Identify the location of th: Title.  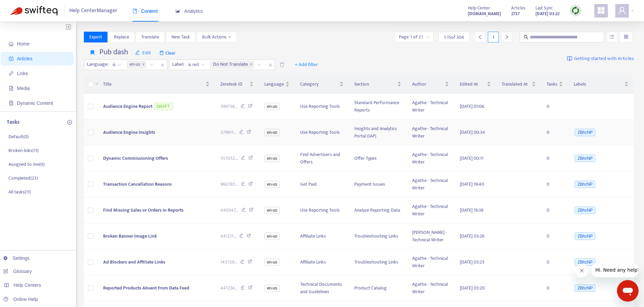
(156, 84).